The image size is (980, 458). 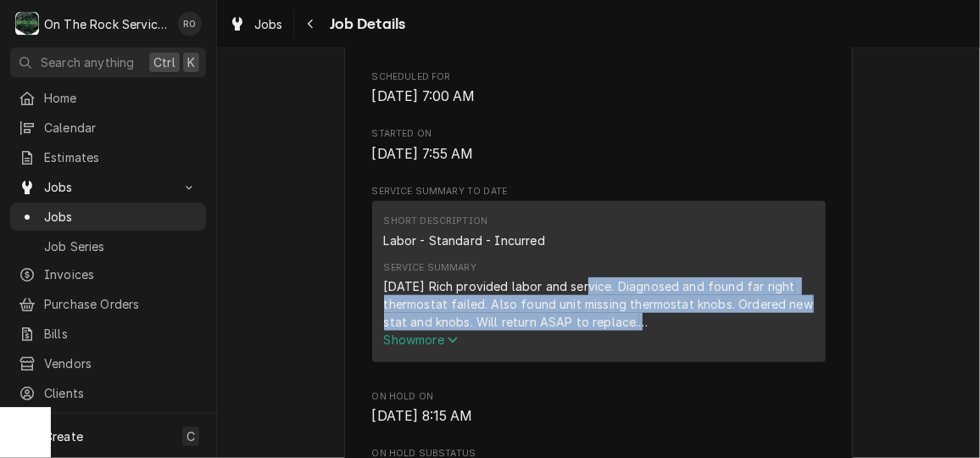 I want to click on span: Home, so click(x=120, y=98).